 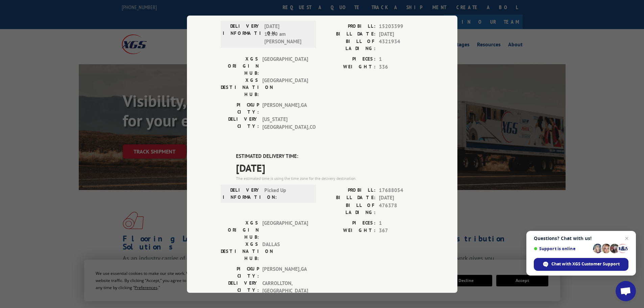 What do you see at coordinates (330, 178) in the screenshot?
I see `div: The estimated time is using the time zone for the delivery destination.` at bounding box center [330, 178].